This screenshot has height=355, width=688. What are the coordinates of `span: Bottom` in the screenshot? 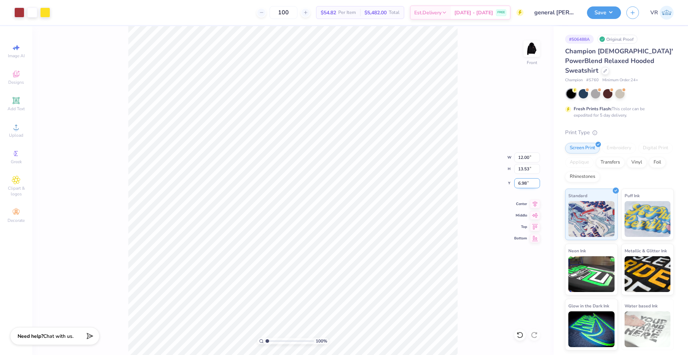 It's located at (520, 239).